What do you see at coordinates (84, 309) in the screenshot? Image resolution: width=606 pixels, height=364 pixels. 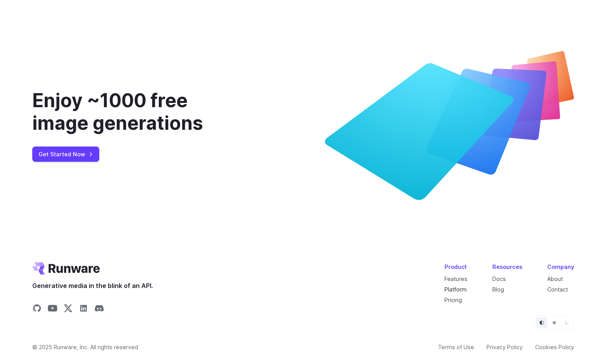 I see `a: Share on LinkedIn` at bounding box center [84, 309].